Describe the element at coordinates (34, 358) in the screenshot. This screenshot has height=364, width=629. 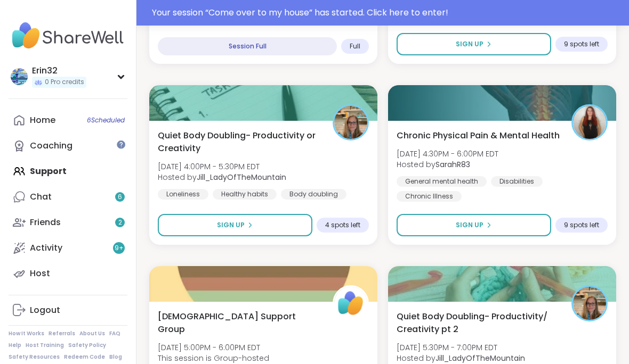
I see `a: Safety Resources` at that location.